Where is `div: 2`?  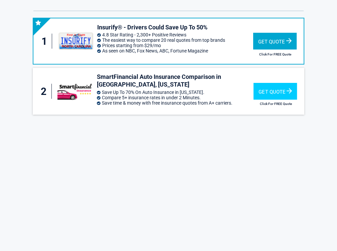 div: 2 is located at coordinates (45, 91).